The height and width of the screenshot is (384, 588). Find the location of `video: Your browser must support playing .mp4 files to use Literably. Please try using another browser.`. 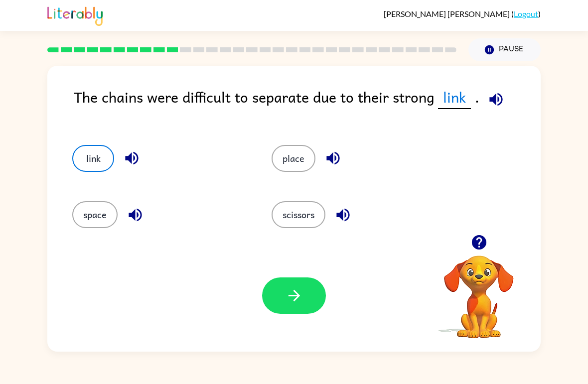

video: Your browser must support playing .mp4 files to use Literably. Please try using another browser. is located at coordinates (479, 290).